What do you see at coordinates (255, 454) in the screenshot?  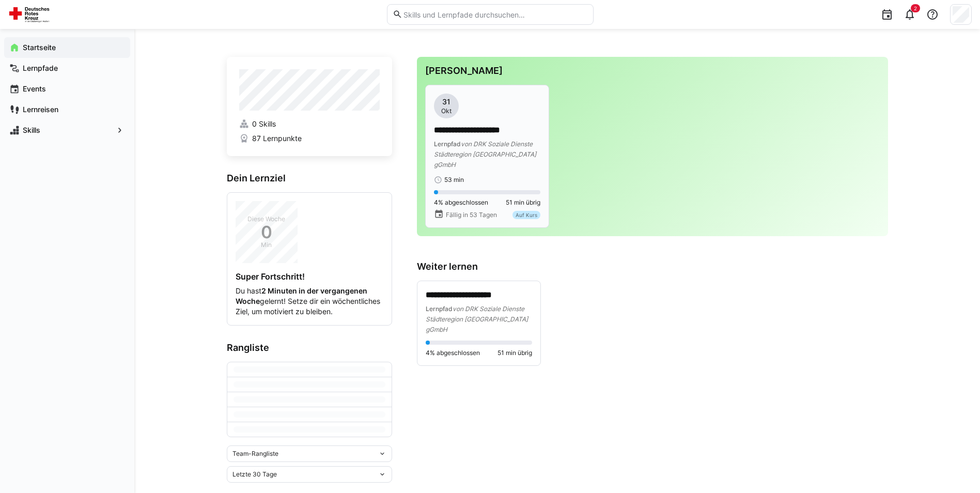 I see `span: Team-Rangliste` at bounding box center [255, 454].